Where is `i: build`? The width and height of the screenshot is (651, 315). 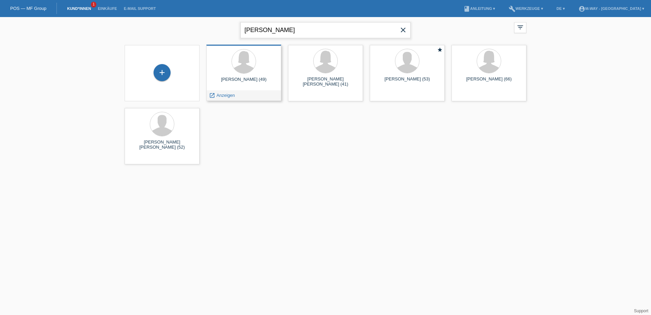 i: build is located at coordinates (512, 9).